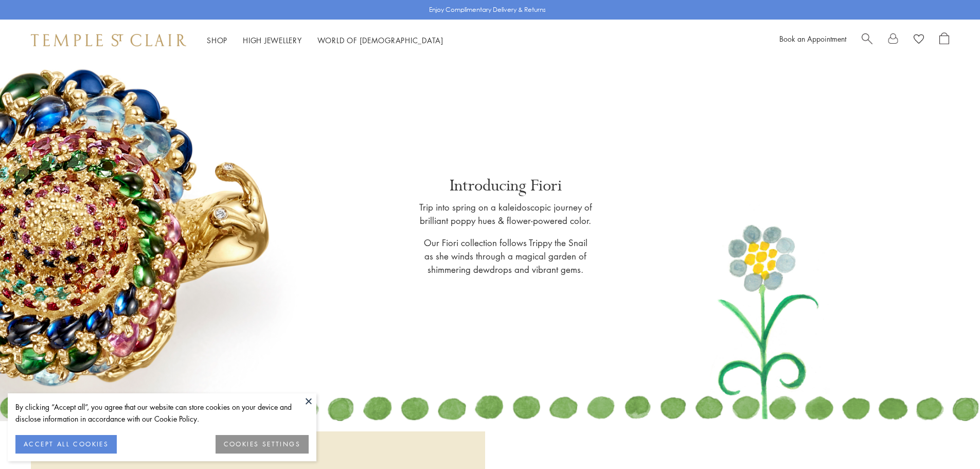 The height and width of the screenshot is (469, 980). I want to click on img: Temple St. Clair, so click(109, 40).